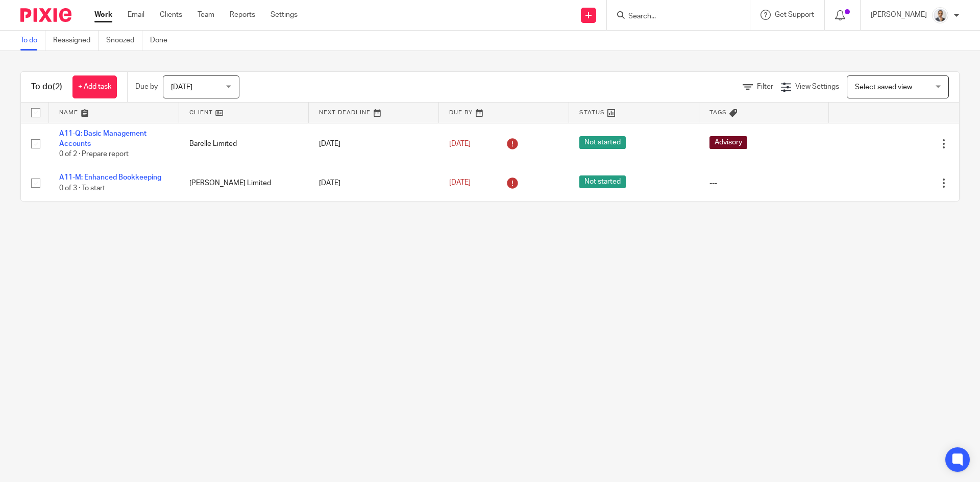 Image resolution: width=980 pixels, height=482 pixels. What do you see at coordinates (766, 87) in the screenshot?
I see `span: Filter` at bounding box center [766, 87].